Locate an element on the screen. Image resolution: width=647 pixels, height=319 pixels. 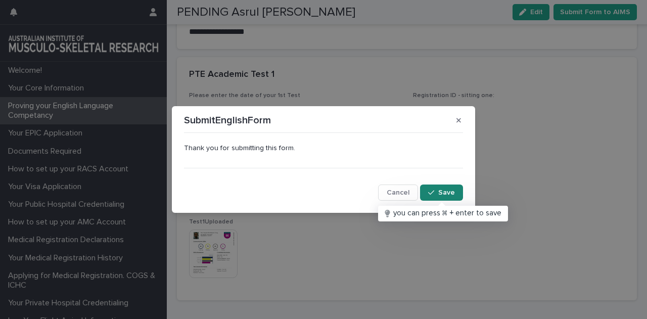
span: Cancel is located at coordinates (398, 193).